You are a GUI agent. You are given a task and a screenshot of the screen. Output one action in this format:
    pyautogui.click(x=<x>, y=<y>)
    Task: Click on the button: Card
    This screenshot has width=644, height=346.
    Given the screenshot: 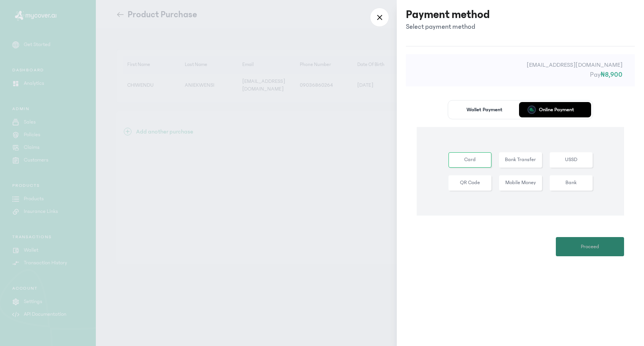 What is the action you would take?
    pyautogui.click(x=470, y=160)
    